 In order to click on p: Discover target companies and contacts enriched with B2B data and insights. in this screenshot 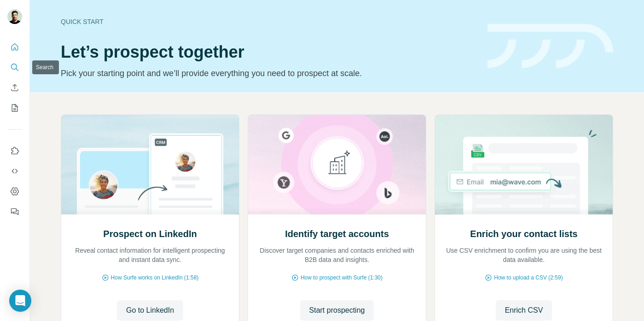, I will do `click(337, 255)`.